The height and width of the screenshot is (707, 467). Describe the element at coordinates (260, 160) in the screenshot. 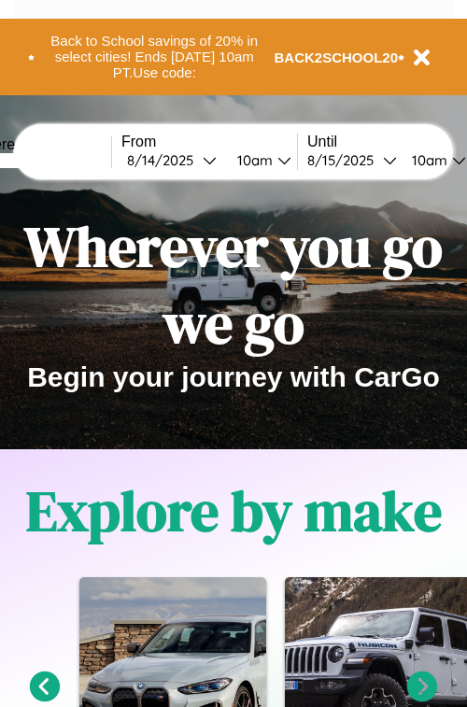

I see `button: 10am` at that location.